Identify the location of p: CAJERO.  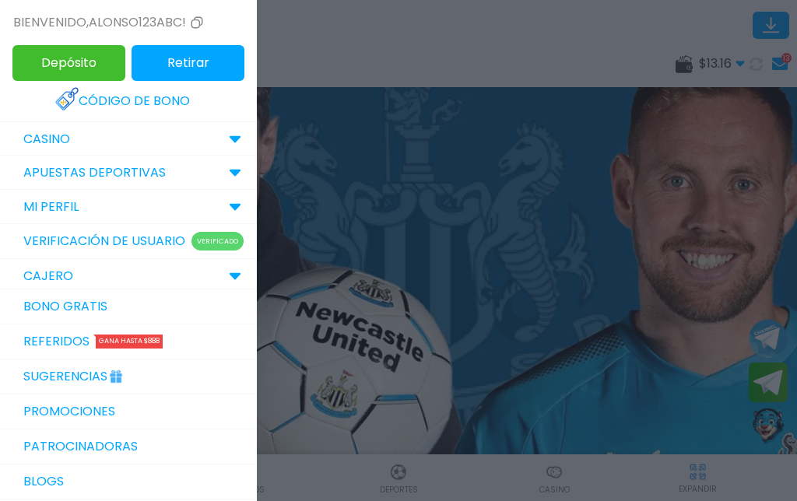
(48, 276).